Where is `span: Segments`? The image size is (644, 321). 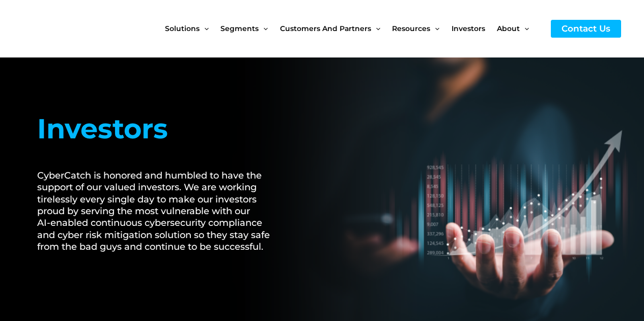 span: Segments is located at coordinates (239, 28).